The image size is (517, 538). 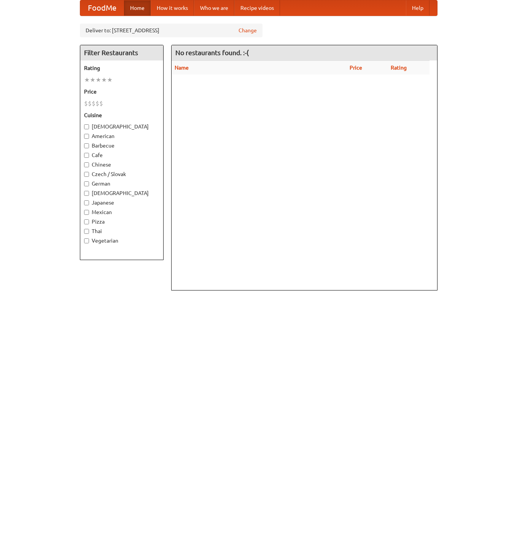 I want to click on a: Change, so click(x=248, y=30).